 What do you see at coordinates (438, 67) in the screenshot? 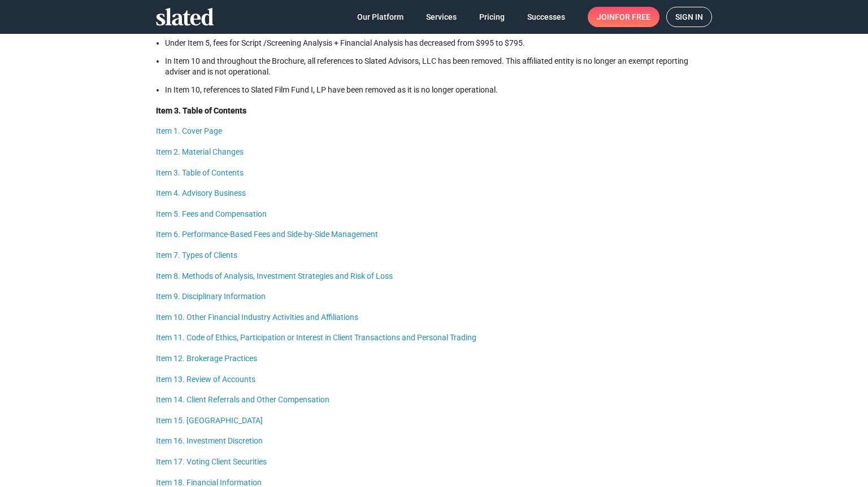
I see `li: In Item 10 and throughout the Brochure, all references to Slated Advisors, LLC has been removed. ...` at bounding box center [438, 67].